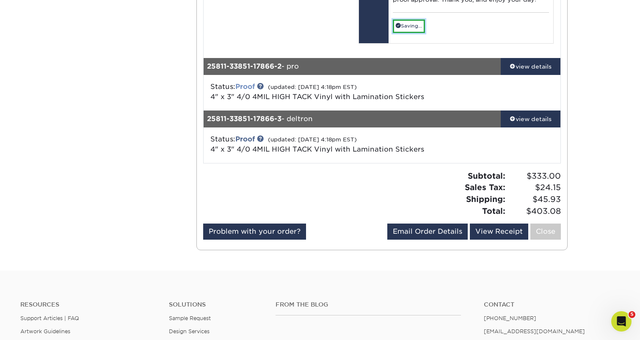 Image resolution: width=640 pixels, height=340 pixels. Describe the element at coordinates (534, 199) in the screenshot. I see `span: $45.93` at that location.